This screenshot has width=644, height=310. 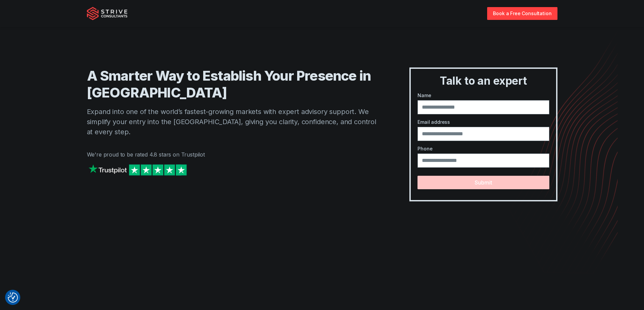 I want to click on button: Submit, so click(x=483, y=183).